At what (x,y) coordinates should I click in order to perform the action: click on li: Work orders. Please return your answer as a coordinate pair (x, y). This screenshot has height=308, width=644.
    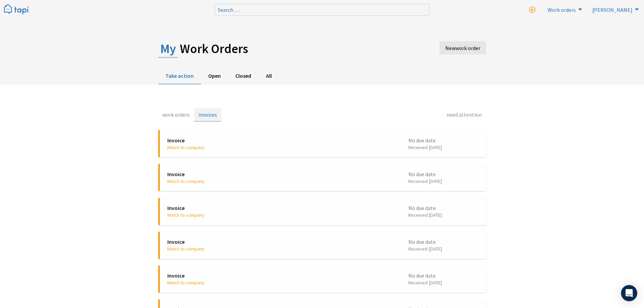
    Looking at the image, I should click on (564, 10).